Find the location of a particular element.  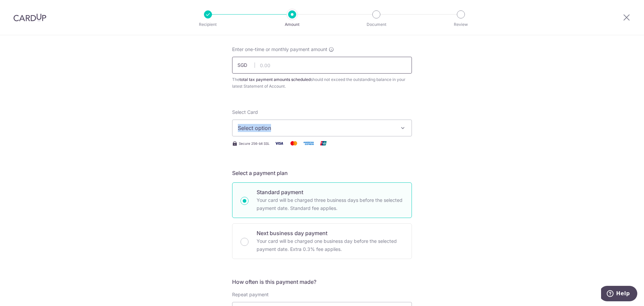

div: The should not exceed the outstanding balance in your latest Statement of Account. is located at coordinates (322, 83).